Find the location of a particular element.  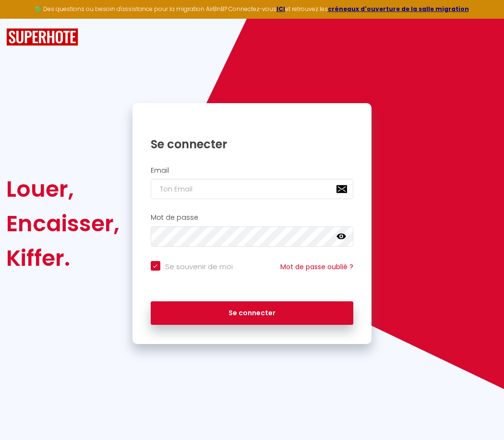

div: Kiffer. is located at coordinates (63, 258).